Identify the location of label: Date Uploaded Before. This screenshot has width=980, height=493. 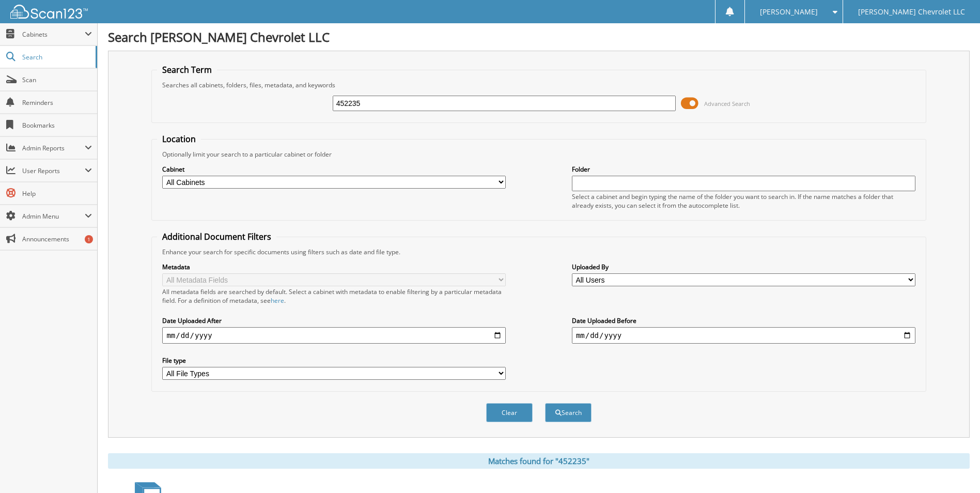
(744, 321).